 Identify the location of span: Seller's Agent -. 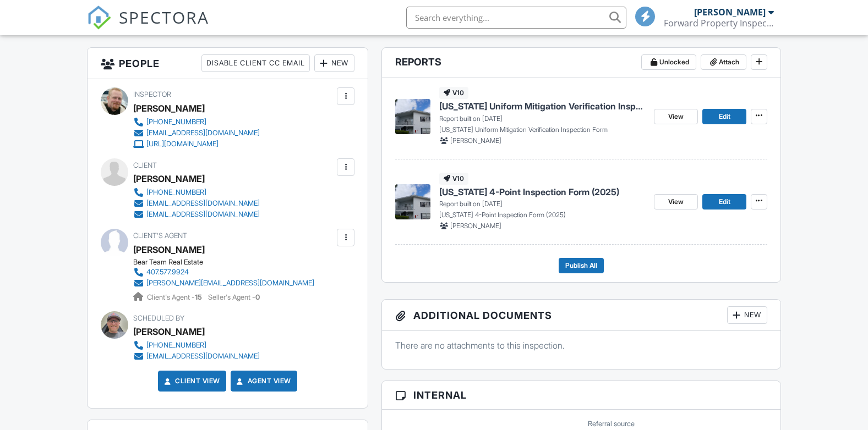
(234, 297).